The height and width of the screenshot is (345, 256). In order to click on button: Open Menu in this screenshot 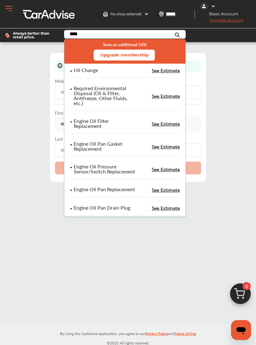, I will do `click(9, 9)`.